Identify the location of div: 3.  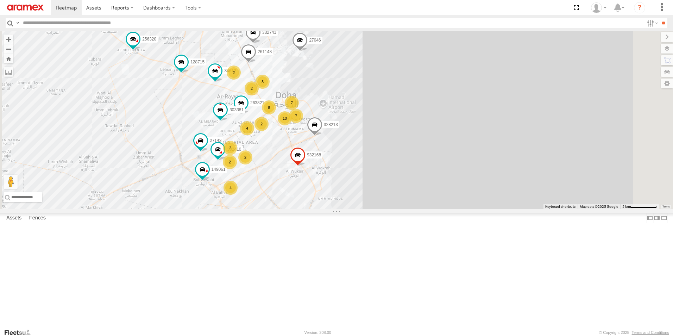
(262, 82).